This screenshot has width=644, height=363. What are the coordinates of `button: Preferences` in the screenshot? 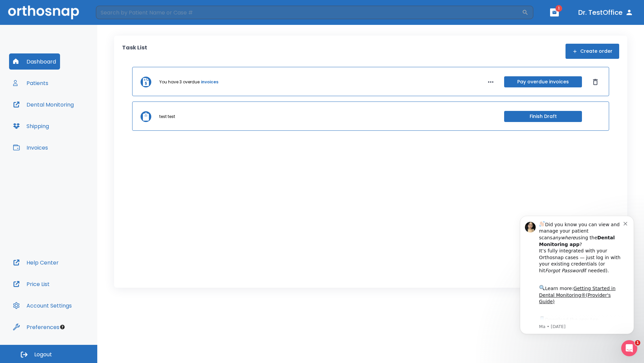 It's located at (36, 327).